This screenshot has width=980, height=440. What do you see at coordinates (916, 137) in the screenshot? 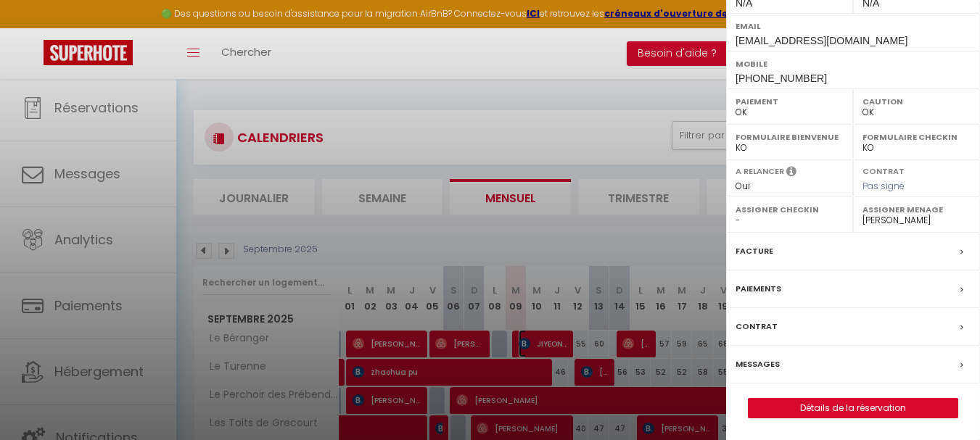
I see `label: Formulaire Checkin` at bounding box center [916, 137].